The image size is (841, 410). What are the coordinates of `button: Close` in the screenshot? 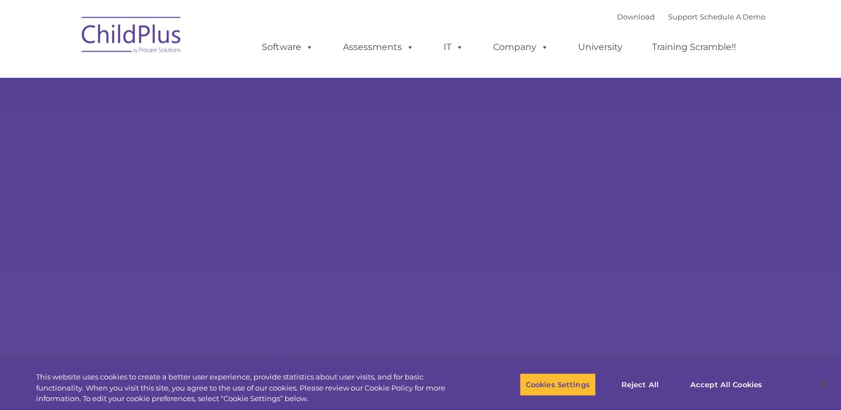 It's located at (824, 385).